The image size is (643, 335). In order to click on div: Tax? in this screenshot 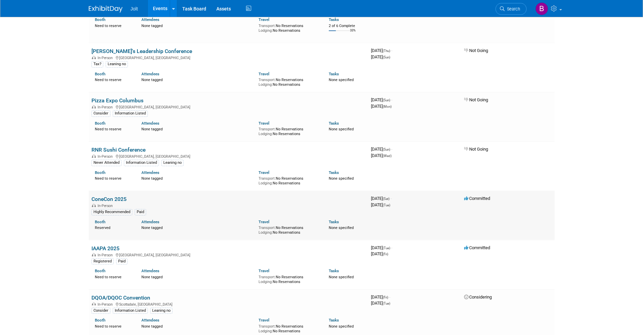, I will do `click(97, 64)`.